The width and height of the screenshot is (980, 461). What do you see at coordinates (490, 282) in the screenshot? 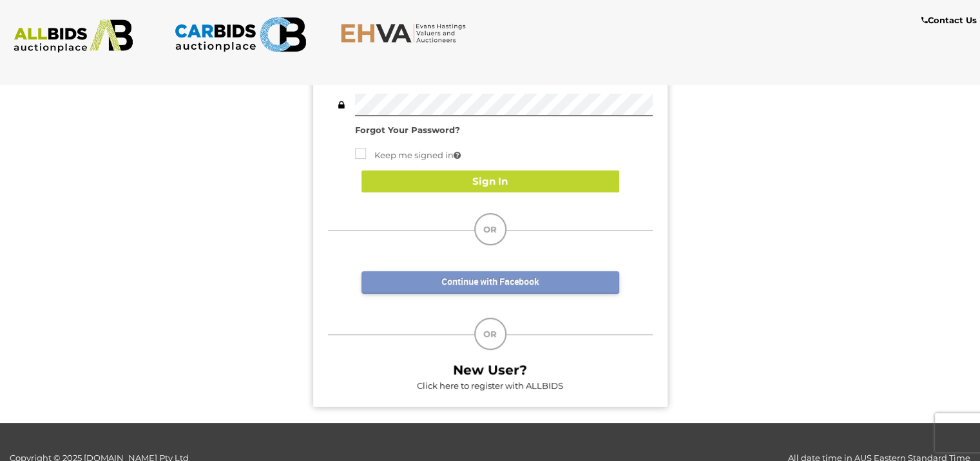
I see `a: Continue with Facebook` at bounding box center [490, 282].